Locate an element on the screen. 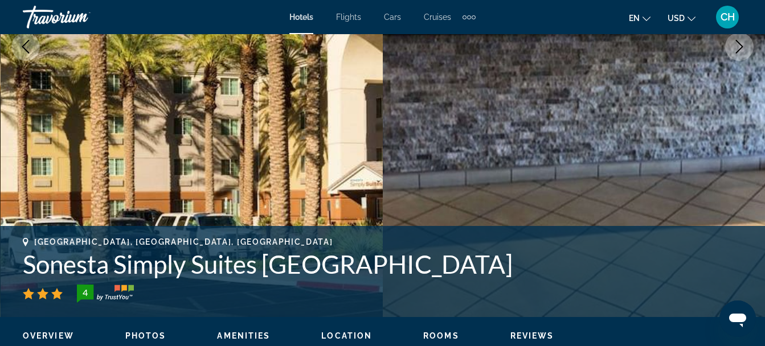  button: Rooms is located at coordinates (441, 336).